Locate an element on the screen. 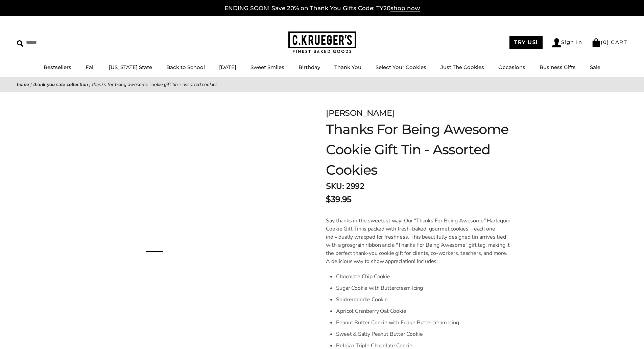  a: Bestsellers is located at coordinates (57, 67).